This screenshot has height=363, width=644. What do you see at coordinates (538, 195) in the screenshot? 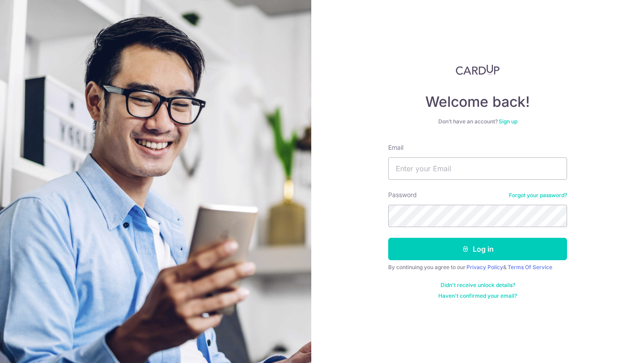
I see `a: Forgot your password?` at bounding box center [538, 195].